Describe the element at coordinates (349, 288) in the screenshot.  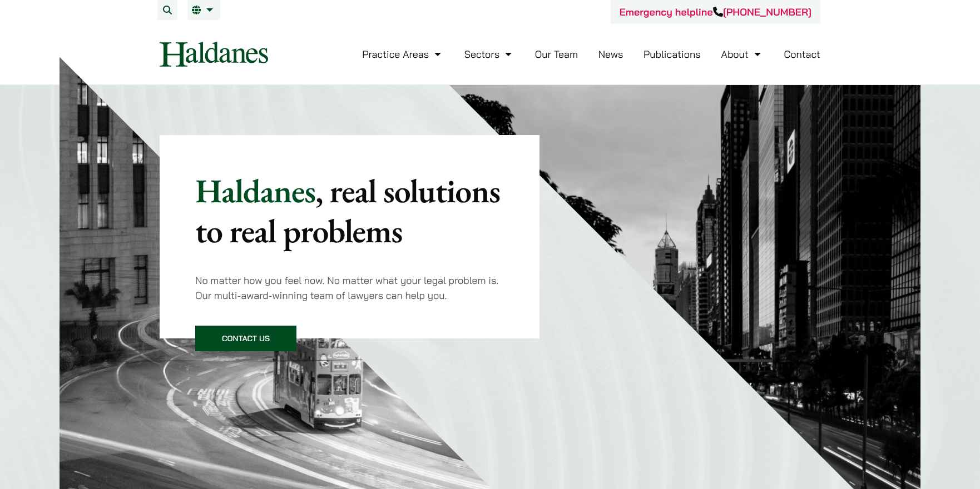
I see `p: No matter how you feel now. No matter what your legal problem is. Our multi-award-winning team of...` at that location.